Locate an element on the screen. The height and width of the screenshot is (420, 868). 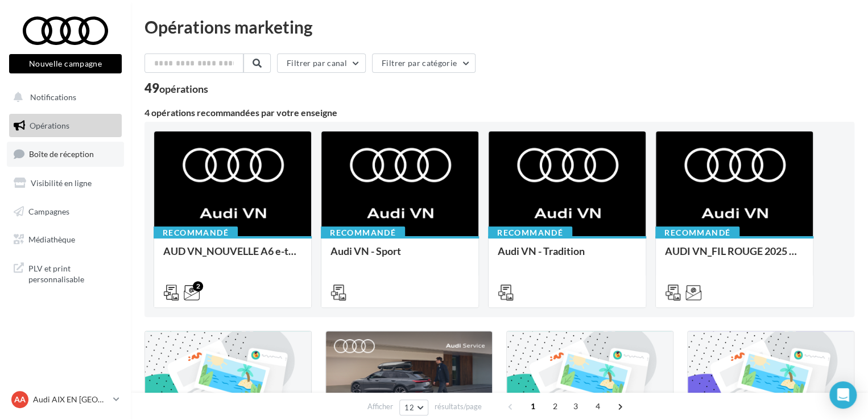
span: Boîte de réception is located at coordinates (61, 154).